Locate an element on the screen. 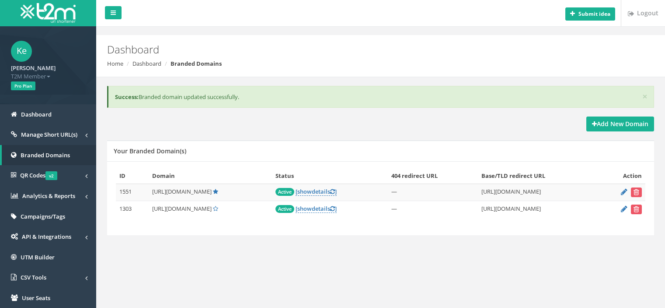 Image resolution: width=665 pixels, height=308 pixels. span: Campaigns/Tags is located at coordinates (43, 216).